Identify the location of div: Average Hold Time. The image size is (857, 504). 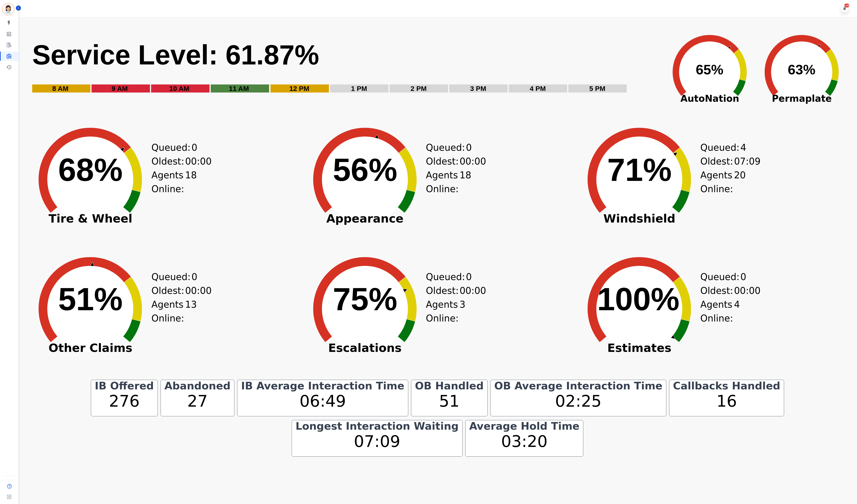
(524, 426).